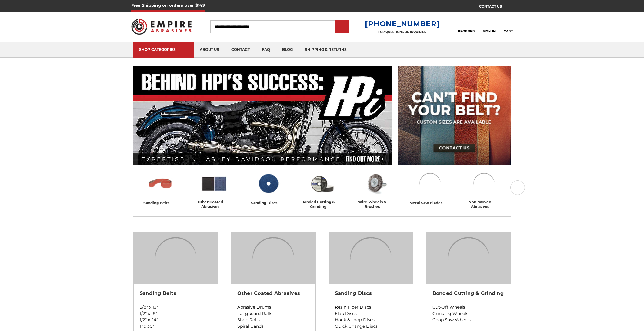  I want to click on div: sanding discs, so click(268, 203).